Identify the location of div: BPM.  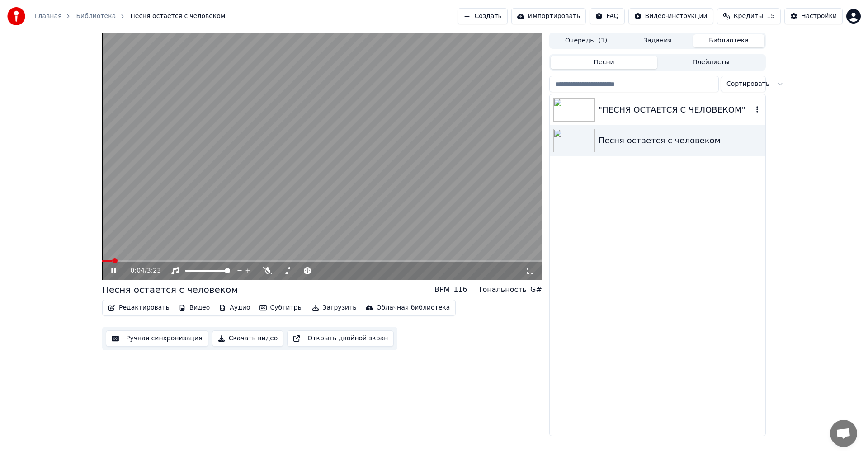
(442, 290).